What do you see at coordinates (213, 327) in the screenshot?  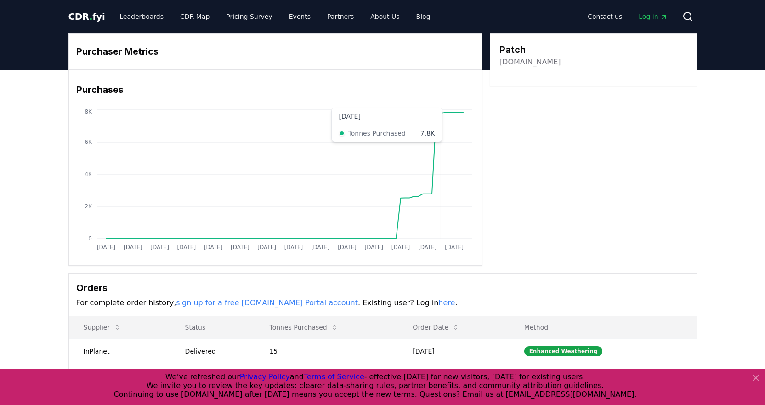 I see `p: Status` at bounding box center [213, 327].